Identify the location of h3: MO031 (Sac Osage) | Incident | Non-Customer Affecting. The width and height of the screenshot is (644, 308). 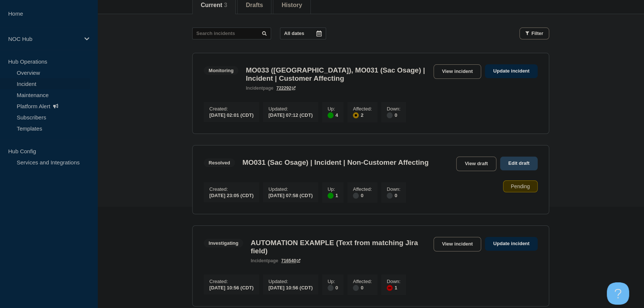
(335, 162).